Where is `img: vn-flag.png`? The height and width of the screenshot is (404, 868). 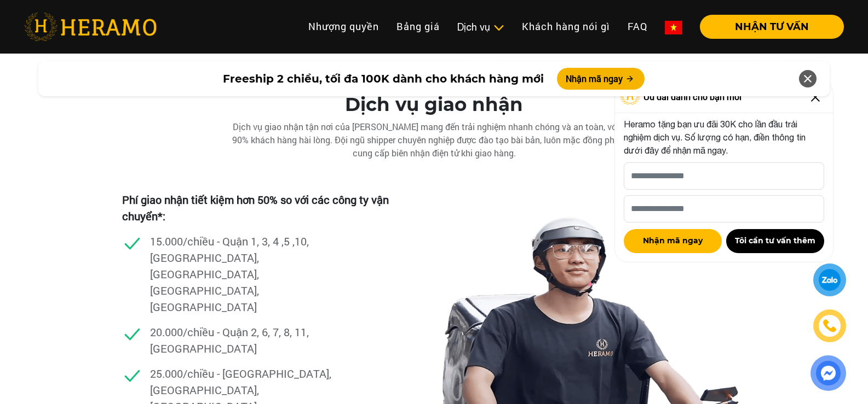
img: vn-flag.png is located at coordinates (673, 27).